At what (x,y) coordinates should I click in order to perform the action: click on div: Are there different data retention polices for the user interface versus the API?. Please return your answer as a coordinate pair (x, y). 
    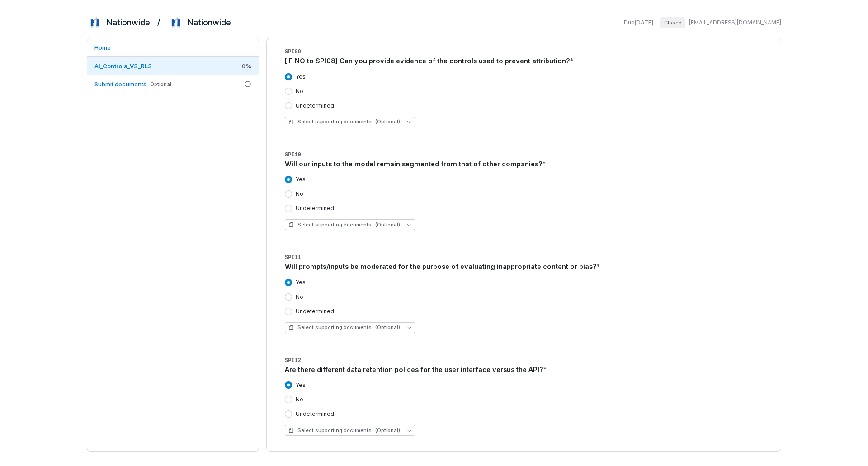
    Looking at the image, I should click on (524, 370).